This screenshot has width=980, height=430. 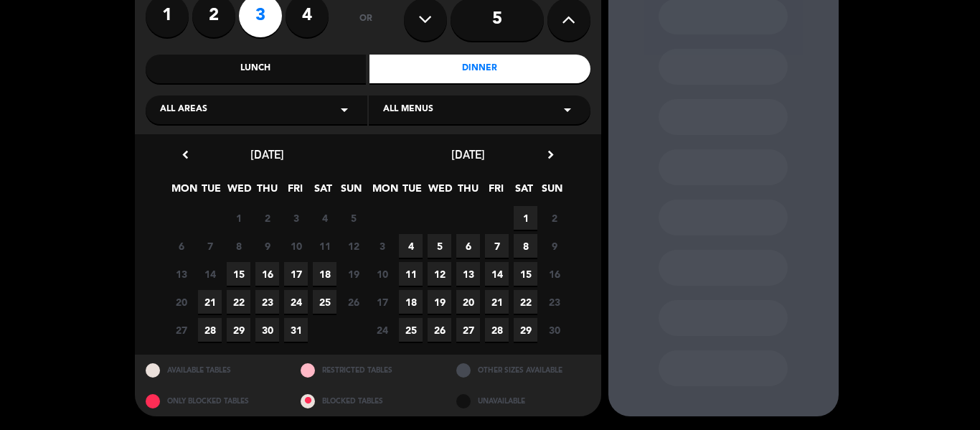 What do you see at coordinates (185, 154) in the screenshot?
I see `i: chevron_left` at bounding box center [185, 154].